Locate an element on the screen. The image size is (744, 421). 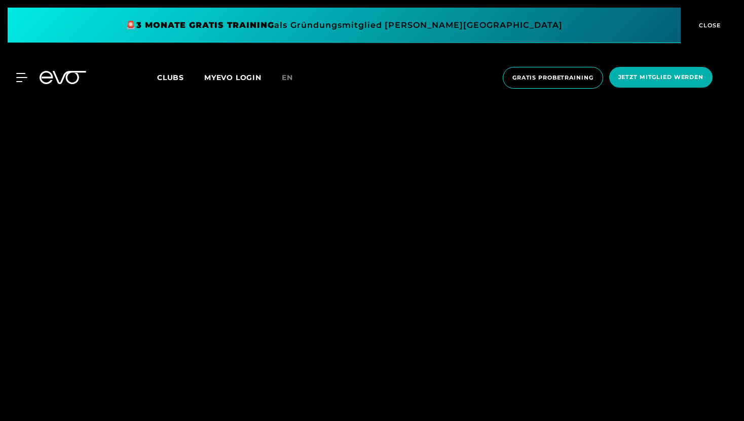
a: en is located at coordinates (293, 78).